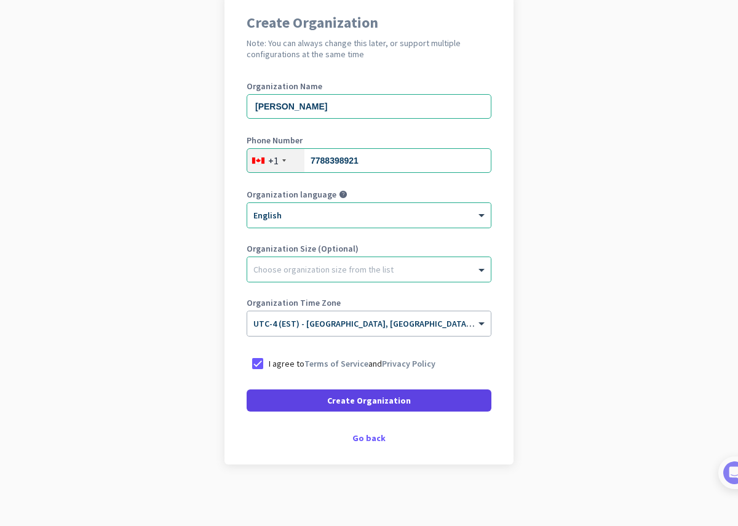  Describe the element at coordinates (369, 400) in the screenshot. I see `span: Create Organization` at that location.